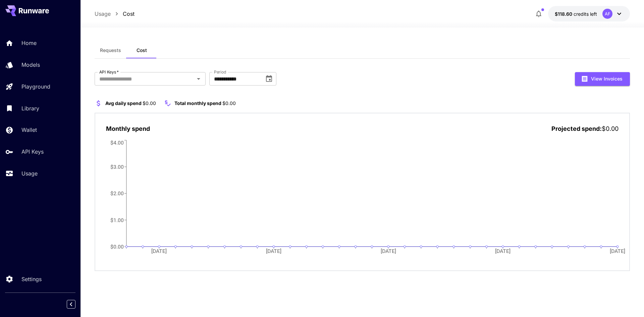 The width and height of the screenshot is (644, 317). What do you see at coordinates (109, 72) in the screenshot?
I see `label: API Keys` at bounding box center [109, 72].